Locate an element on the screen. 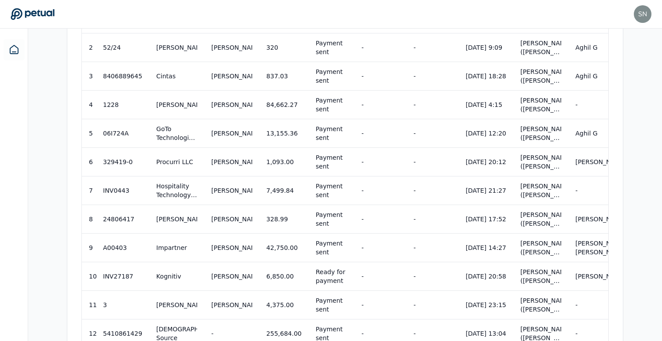 This screenshot has width=662, height=341. td: 2 is located at coordinates (89, 47).